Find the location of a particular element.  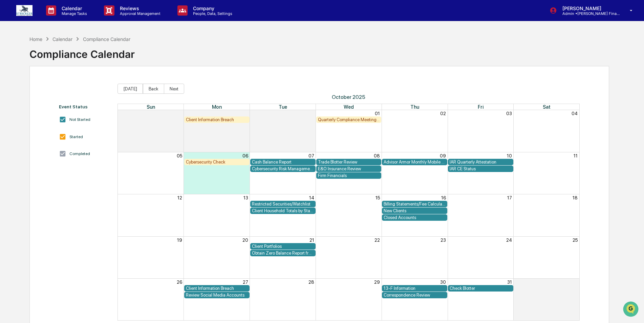

span: Attestations is located at coordinates (70, 89).